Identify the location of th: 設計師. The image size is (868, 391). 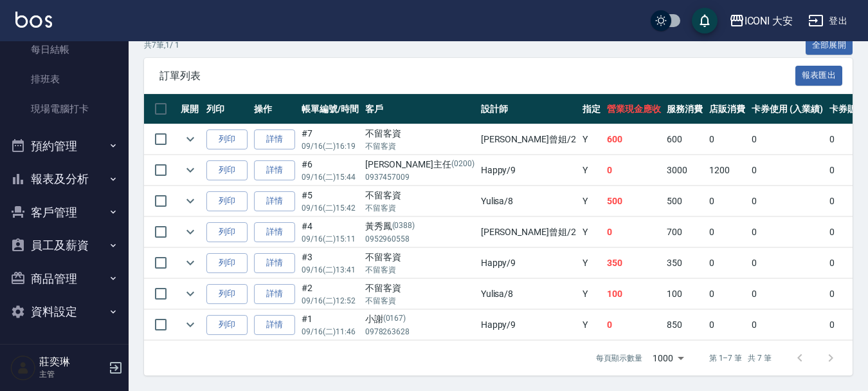
(528, 109).